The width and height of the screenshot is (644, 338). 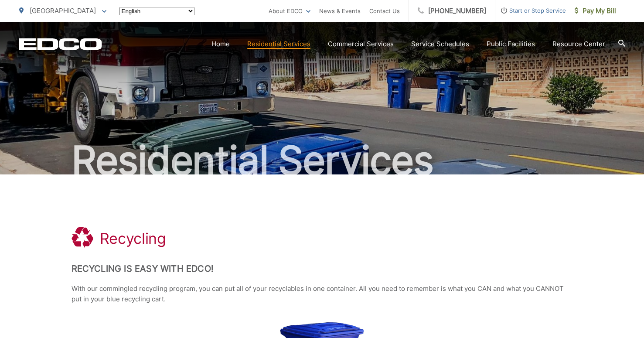 What do you see at coordinates (322, 294) in the screenshot?
I see `p: With our commingled recycling program, you can put all of your recyclables in one container. All ...` at bounding box center [322, 294].